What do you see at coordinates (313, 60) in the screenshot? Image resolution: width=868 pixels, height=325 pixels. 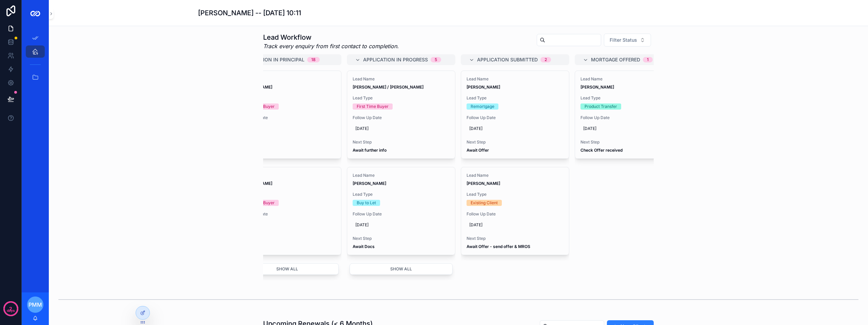 I see `div: 18` at bounding box center [313, 60].